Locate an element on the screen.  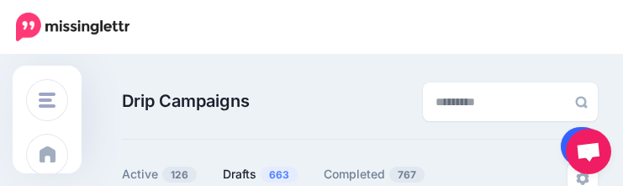
a: Drafts663 is located at coordinates (261, 174).